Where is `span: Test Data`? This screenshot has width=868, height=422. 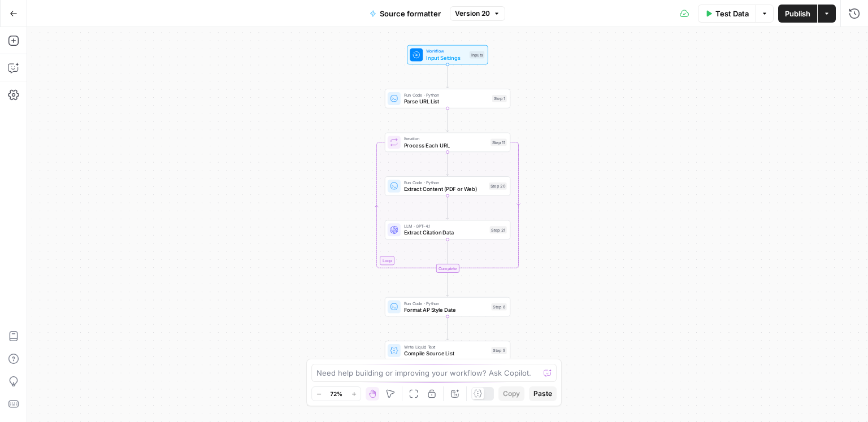 span: Test Data is located at coordinates (732, 13).